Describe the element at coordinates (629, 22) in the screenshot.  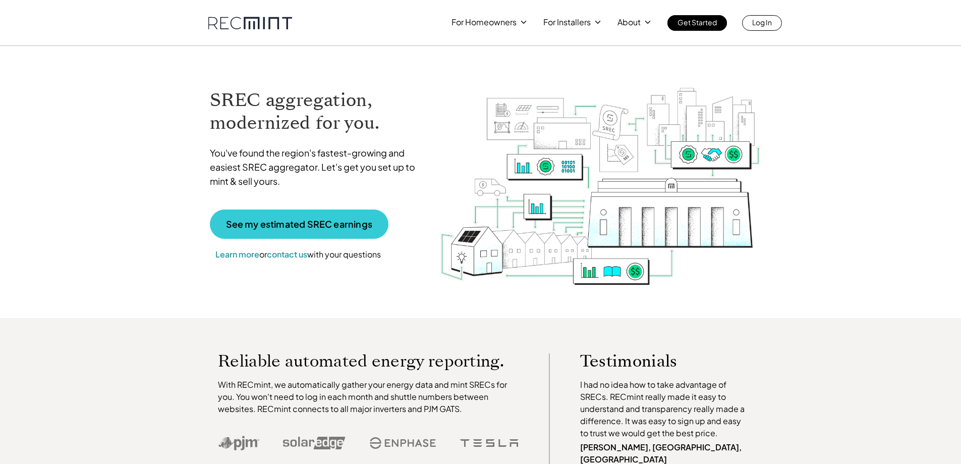
I see `p: About` at that location.